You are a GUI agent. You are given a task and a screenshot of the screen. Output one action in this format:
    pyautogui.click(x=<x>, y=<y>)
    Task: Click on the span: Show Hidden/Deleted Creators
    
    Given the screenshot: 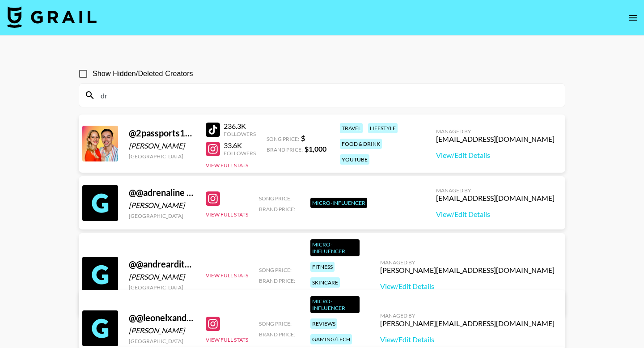 What is the action you would take?
    pyautogui.click(x=142, y=74)
    